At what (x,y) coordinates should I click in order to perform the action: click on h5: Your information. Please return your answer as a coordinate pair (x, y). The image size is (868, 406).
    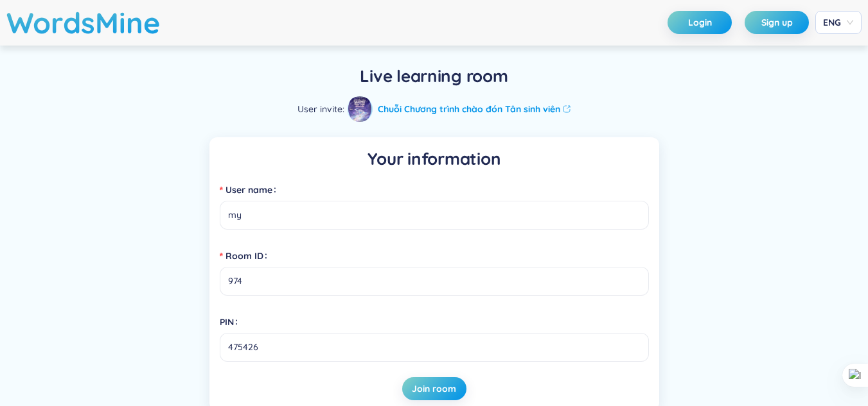
    Looking at the image, I should click on (434, 160).